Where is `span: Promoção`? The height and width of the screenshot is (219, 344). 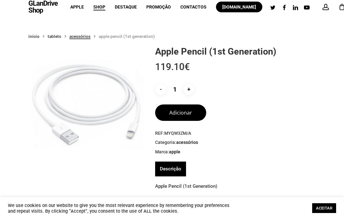 span: Promoção is located at coordinates (159, 7).